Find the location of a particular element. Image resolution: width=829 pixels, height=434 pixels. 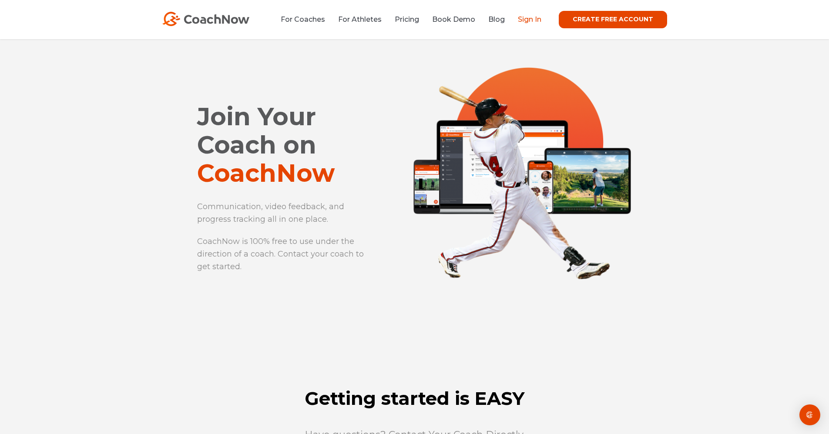

h2: Getting started is EASY is located at coordinates (415, 399).